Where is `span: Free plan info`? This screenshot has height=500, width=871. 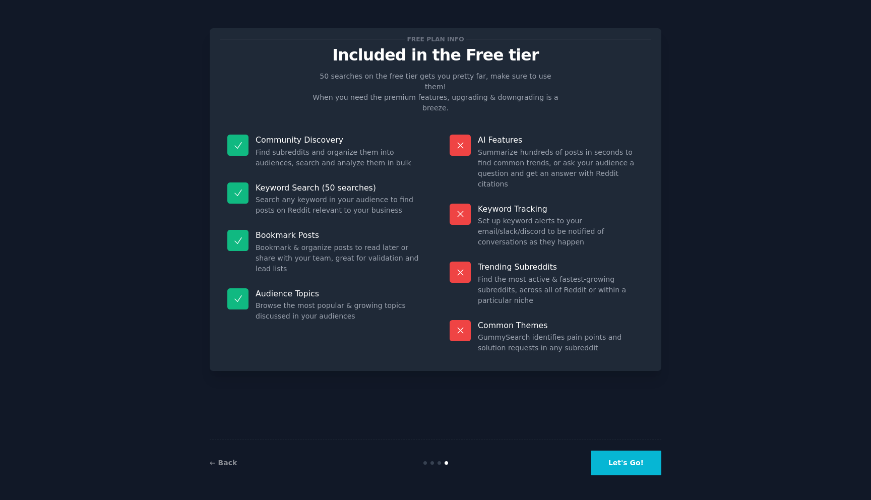 span: Free plan info is located at coordinates (436, 39).